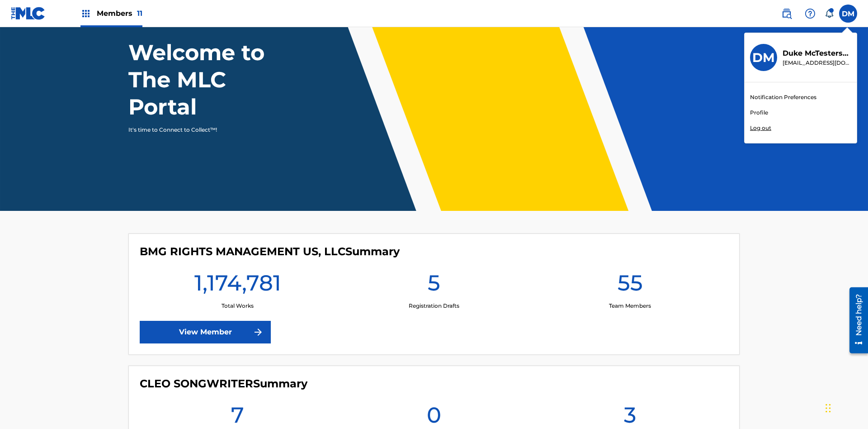  What do you see at coordinates (787, 14) in the screenshot?
I see `a: Public Search` at bounding box center [787, 14].